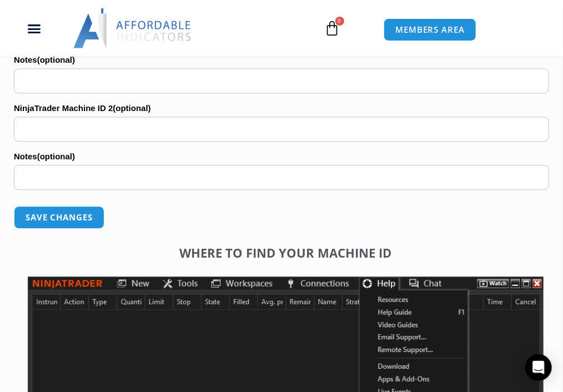  I want to click on a: MEMBERS AREA, so click(430, 30).